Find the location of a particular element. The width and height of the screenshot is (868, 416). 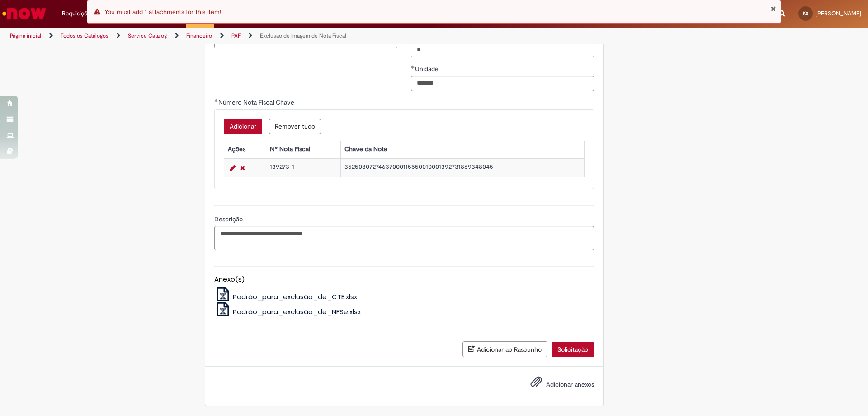

span: You must add 1 attachments for this item! is located at coordinates (163, 12).